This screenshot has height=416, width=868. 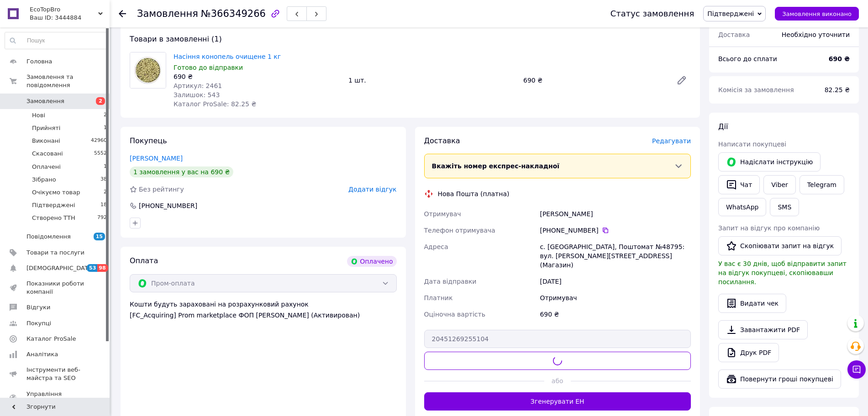 I want to click on a: Насіння конопель очищене 1 кг, so click(x=227, y=57).